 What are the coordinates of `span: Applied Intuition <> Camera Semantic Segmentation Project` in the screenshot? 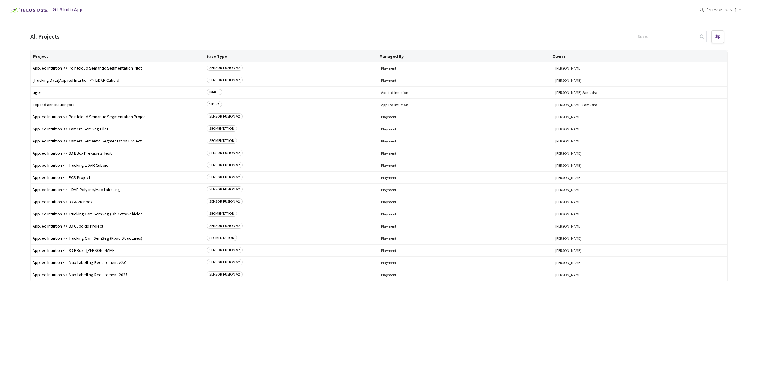 It's located at (118, 141).